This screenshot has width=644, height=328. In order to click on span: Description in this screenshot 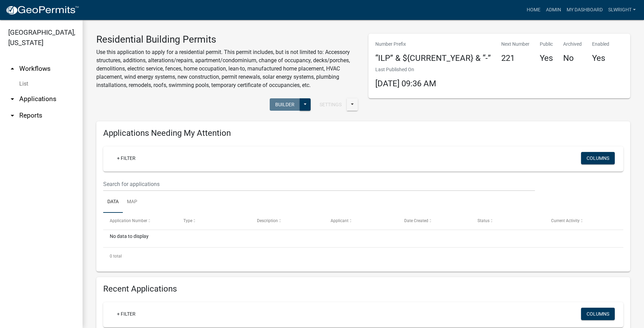, I will do `click(267, 221)`.